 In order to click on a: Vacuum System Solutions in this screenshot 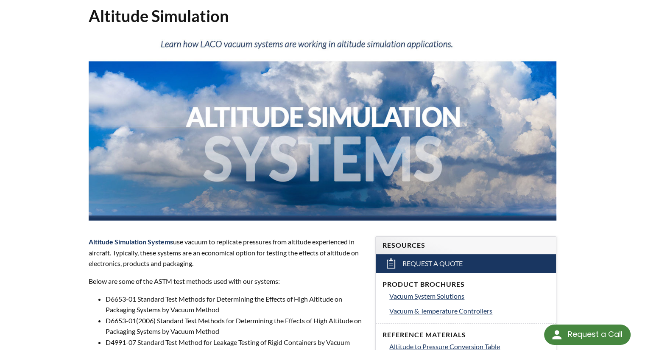, I will do `click(469, 296)`.